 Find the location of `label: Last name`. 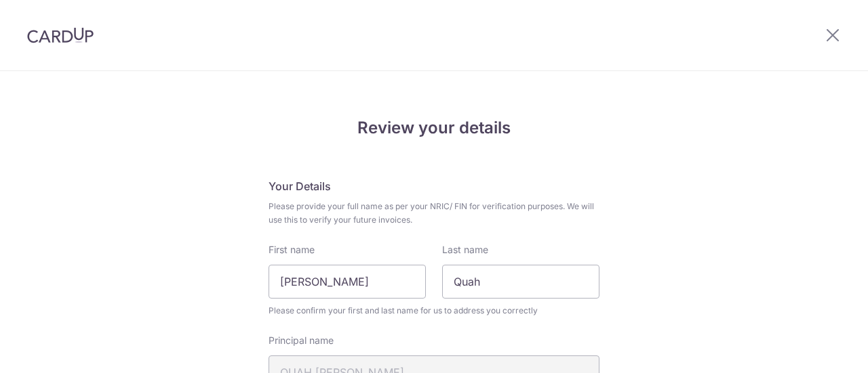

label: Last name is located at coordinates (465, 250).